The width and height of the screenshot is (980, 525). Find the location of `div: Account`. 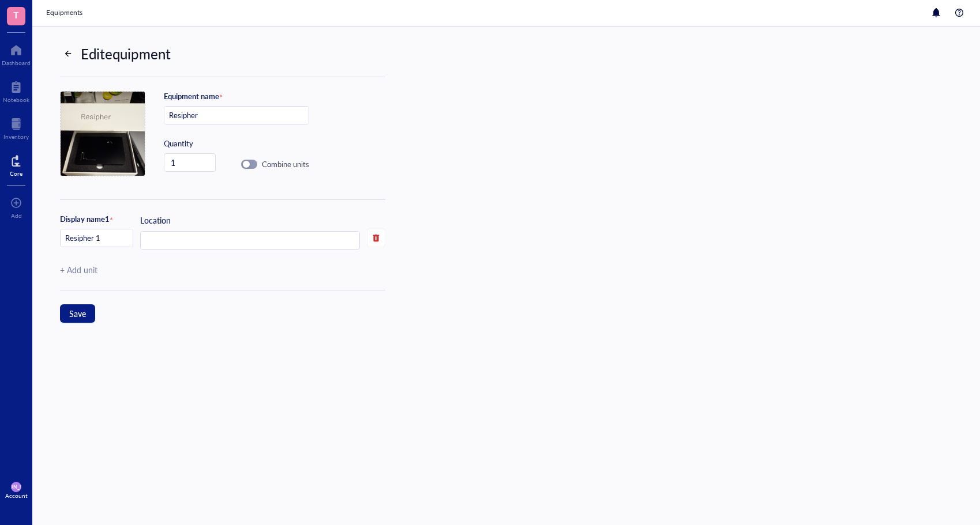

div: Account is located at coordinates (16, 496).